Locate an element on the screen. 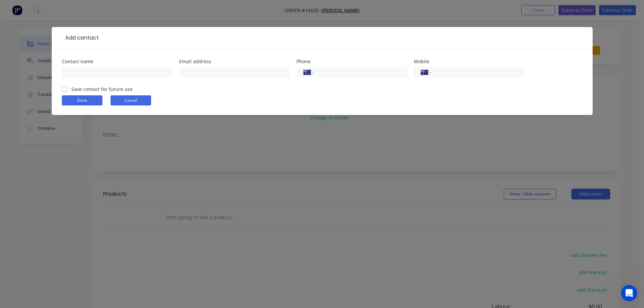 The height and width of the screenshot is (308, 644). div: Phone is located at coordinates (351, 61).